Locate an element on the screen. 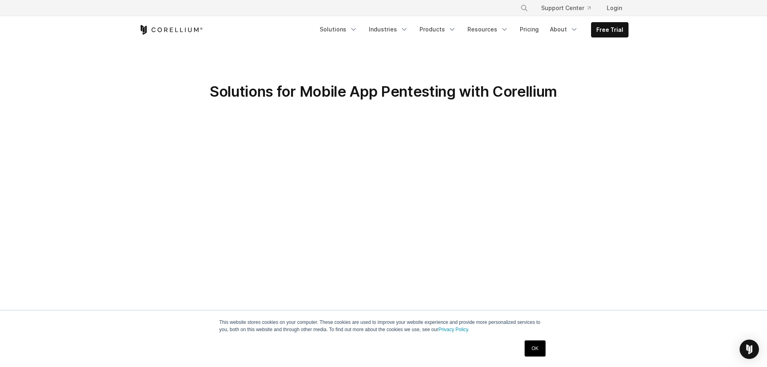 The width and height of the screenshot is (767, 367). a: OK is located at coordinates (534, 348).